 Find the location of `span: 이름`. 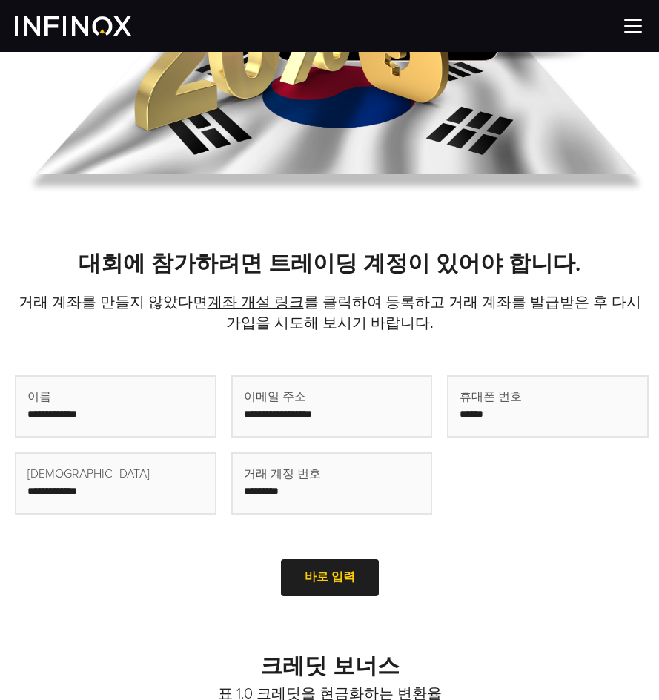

span: 이름 is located at coordinates (39, 397).